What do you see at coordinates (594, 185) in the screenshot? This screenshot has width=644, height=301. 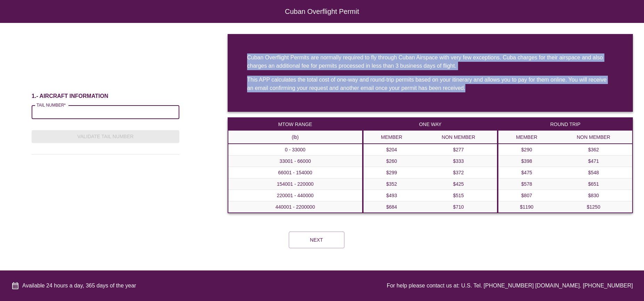 I see `td: $651` at bounding box center [594, 185].